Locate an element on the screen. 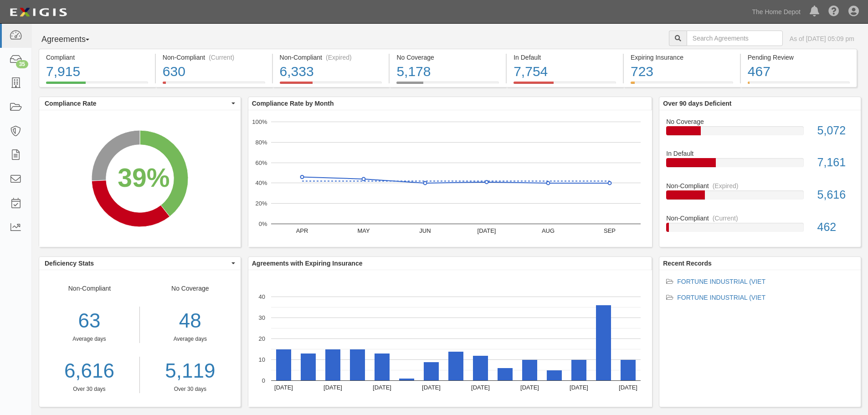 The height and width of the screenshot is (415, 868). text: MAY is located at coordinates (364, 230).